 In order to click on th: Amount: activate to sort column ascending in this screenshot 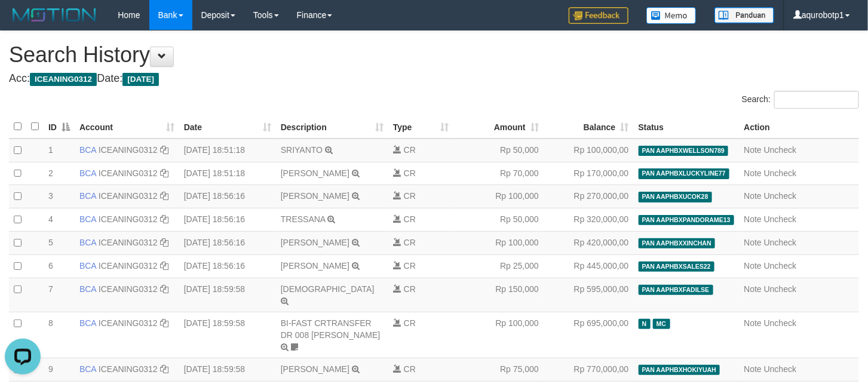, I will do `click(498, 126)`.